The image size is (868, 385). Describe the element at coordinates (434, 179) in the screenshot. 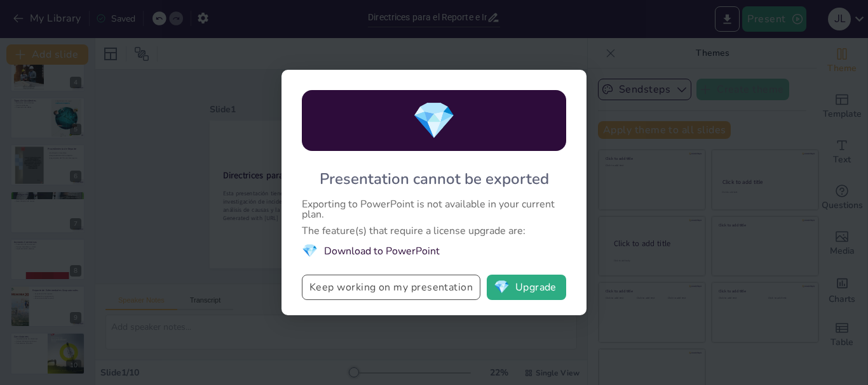

I see `div: Presentation cannot be exported` at that location.